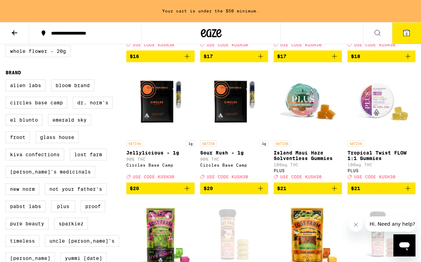 Image resolution: width=421 pixels, height=262 pixels. What do you see at coordinates (308, 125) in the screenshot?
I see `a: Open page for Island Maui Haze Solventless Gummies from PLUS` at bounding box center [308, 125].